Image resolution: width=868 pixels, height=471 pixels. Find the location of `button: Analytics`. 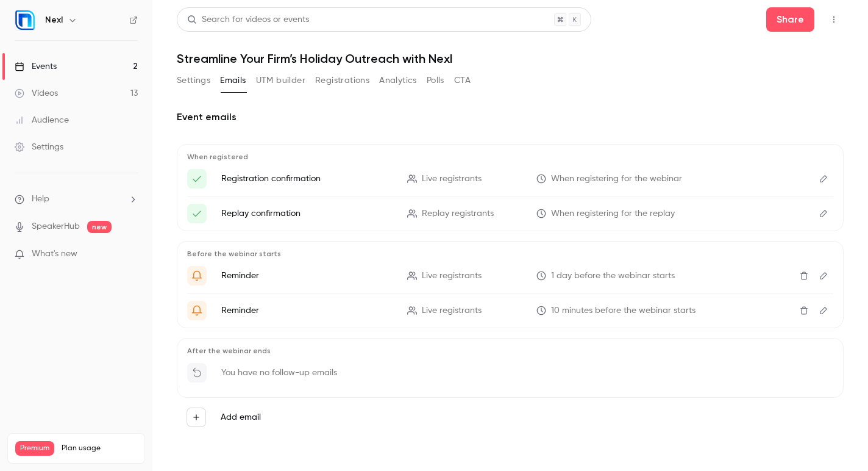

button: Analytics is located at coordinates (398, 81).